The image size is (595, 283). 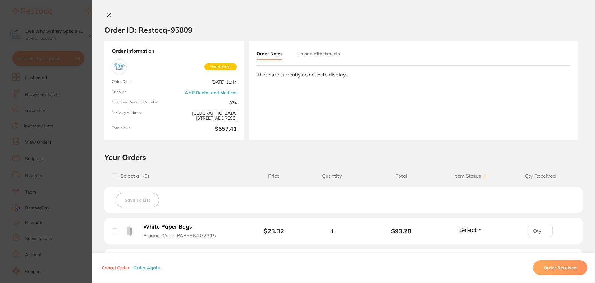 What do you see at coordinates (180, 236) in the screenshot?
I see `span: Product Code: PAPERBAG2315` at bounding box center [180, 236].